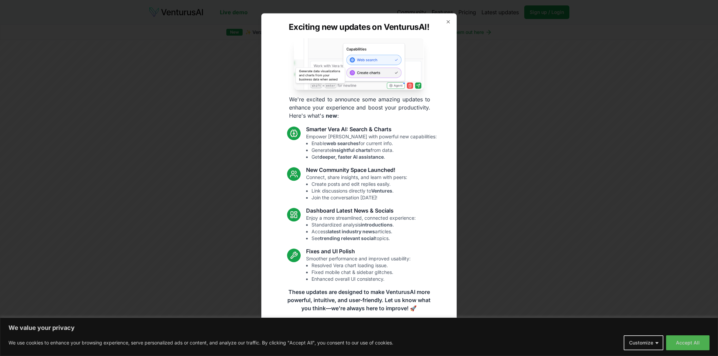 The height and width of the screenshot is (356, 718). What do you see at coordinates (331, 116) in the screenshot?
I see `strong: new` at bounding box center [331, 116].